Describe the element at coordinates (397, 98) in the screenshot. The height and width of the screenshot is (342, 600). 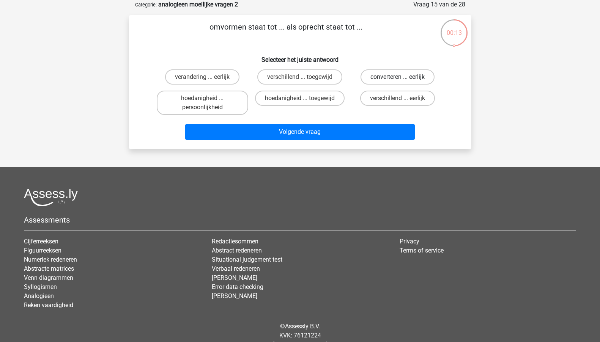
I see `label: verschillend ... eerlijk` at that location.